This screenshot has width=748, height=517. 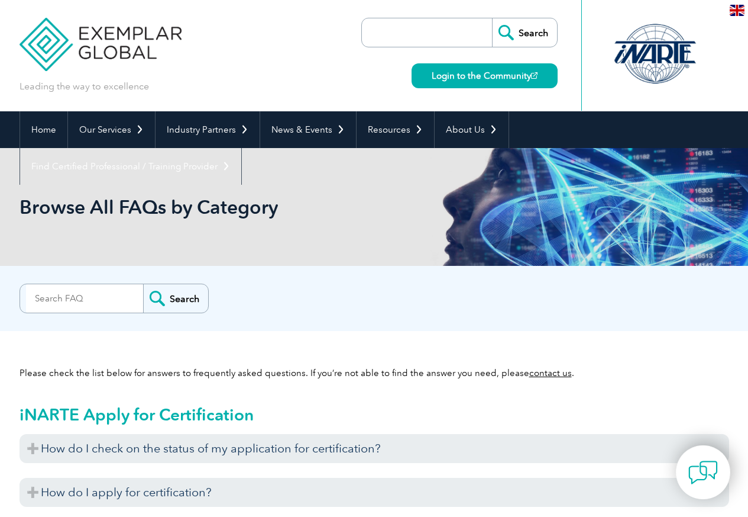 I want to click on a: Industry Partners, so click(x=208, y=130).